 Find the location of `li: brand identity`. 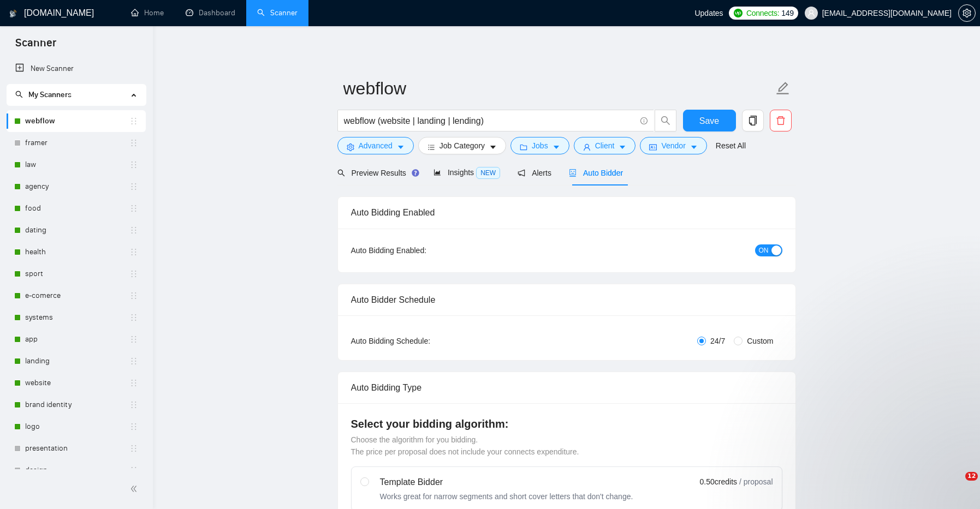

li: brand identity is located at coordinates (76, 405).